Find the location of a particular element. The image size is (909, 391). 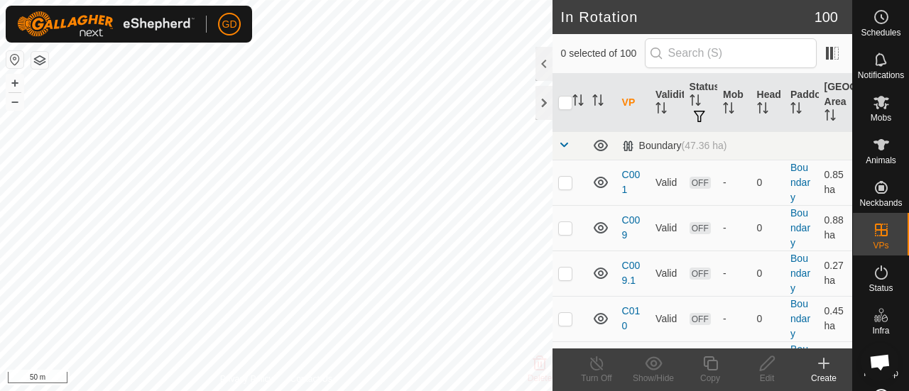

td: 0.88 ha is located at coordinates (835, 228).